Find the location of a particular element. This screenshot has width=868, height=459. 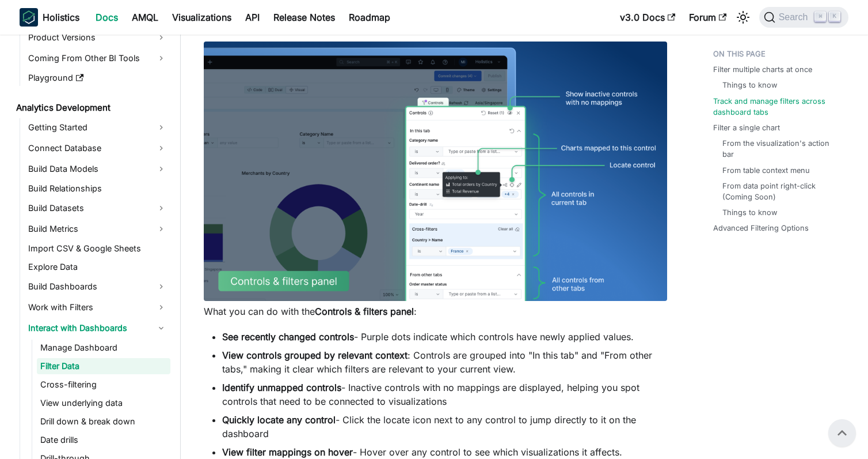

a: Filter a single chart is located at coordinates (747, 127).